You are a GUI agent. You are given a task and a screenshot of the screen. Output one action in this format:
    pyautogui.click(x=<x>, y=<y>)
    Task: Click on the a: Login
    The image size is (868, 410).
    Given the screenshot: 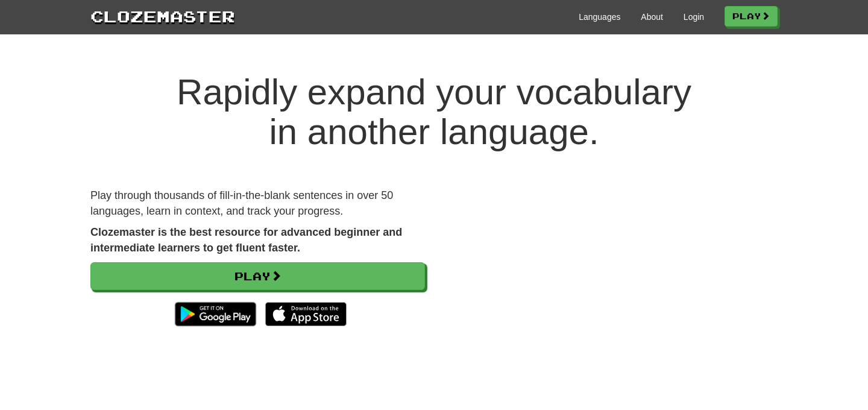 What is the action you would take?
    pyautogui.click(x=694, y=17)
    